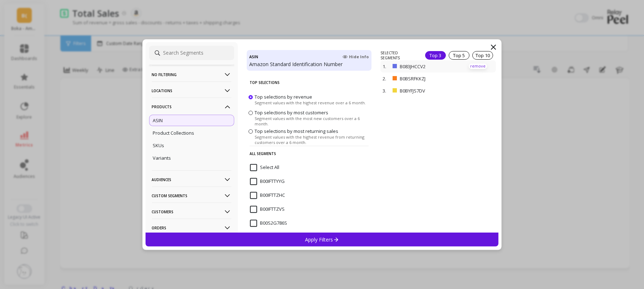 Image resolution: width=644 pixels, height=289 pixels. I want to click on p: Audiences, so click(192, 179).